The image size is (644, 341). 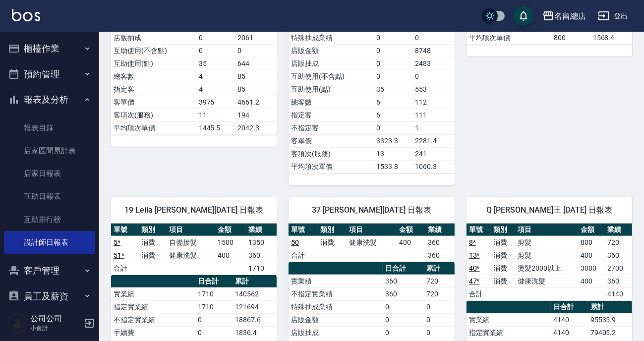 I want to click on td: 1533.8, so click(x=393, y=166).